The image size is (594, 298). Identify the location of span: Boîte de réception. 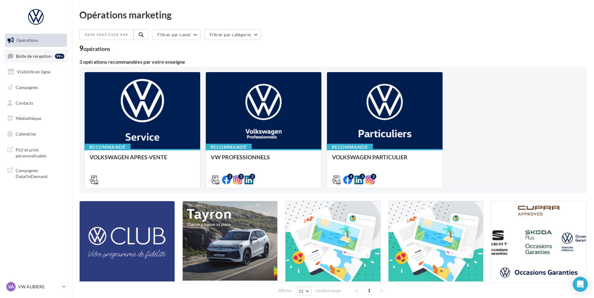
(34, 56).